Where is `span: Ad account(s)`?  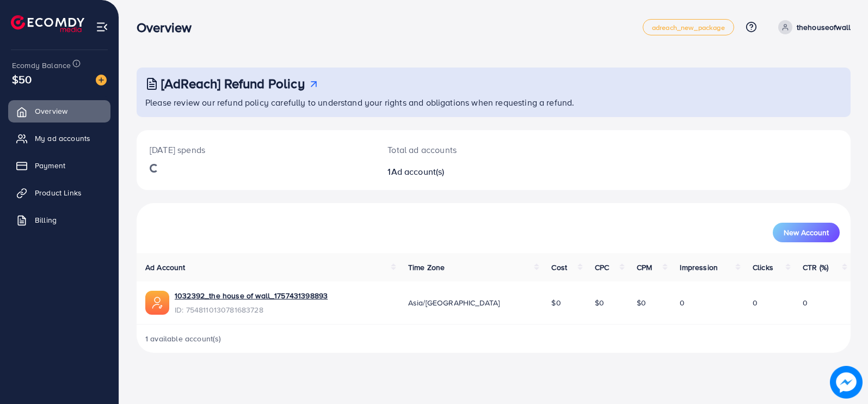 span: Ad account(s) is located at coordinates (418, 171).